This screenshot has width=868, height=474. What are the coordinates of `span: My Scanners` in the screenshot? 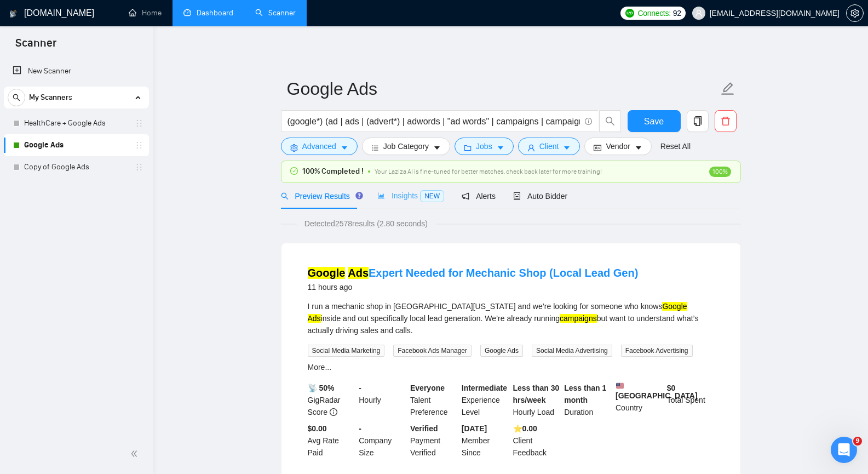 It's located at (50, 98).